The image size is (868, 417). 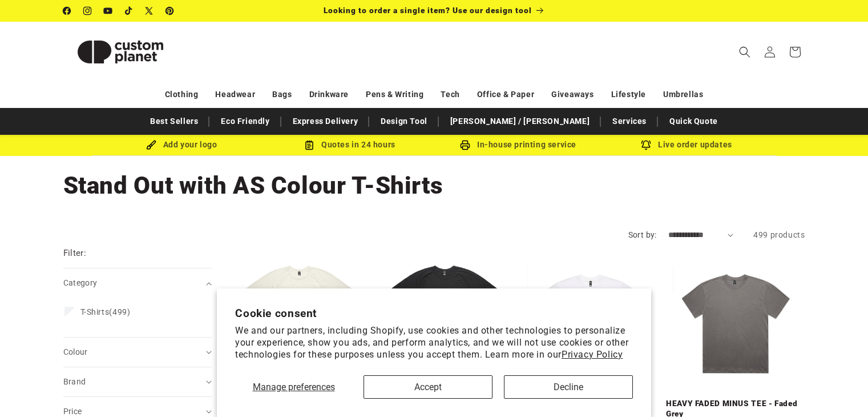 I want to click on a: Clothing, so click(x=182, y=94).